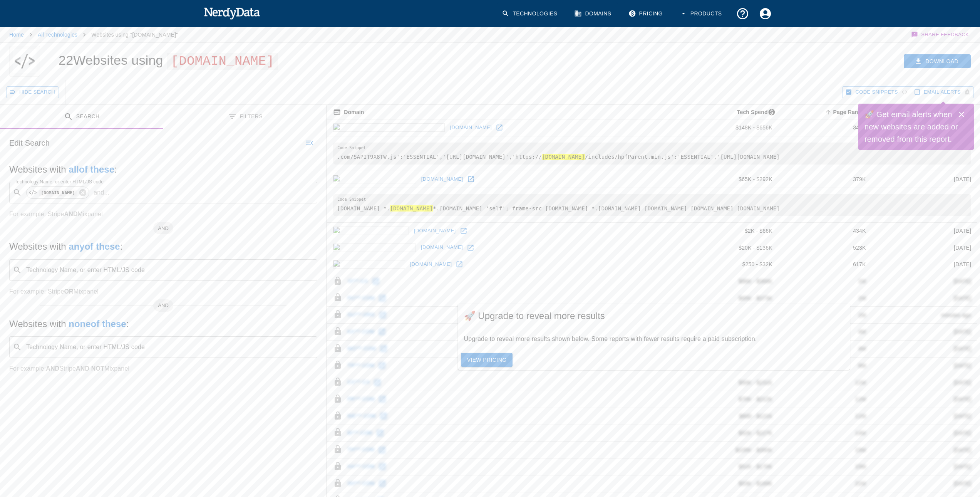 The width and height of the screenshot is (980, 497). Describe the element at coordinates (825, 231) in the screenshot. I see `td: 434K` at that location.